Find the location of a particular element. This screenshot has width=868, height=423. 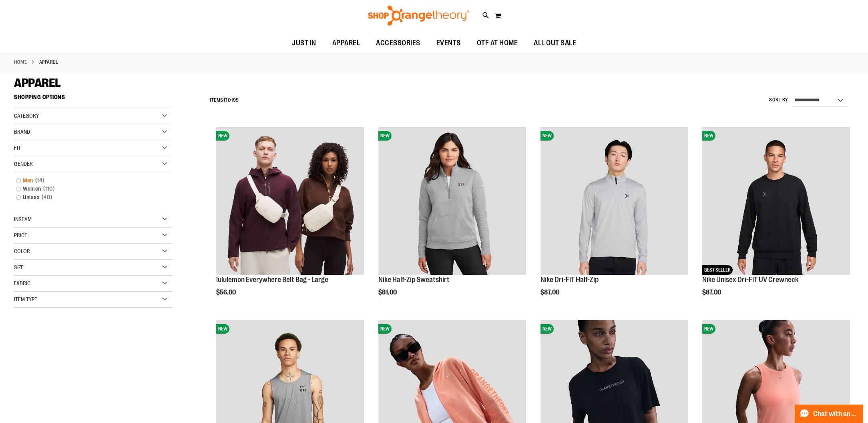

button: Chat with an Expert is located at coordinates (829, 414).